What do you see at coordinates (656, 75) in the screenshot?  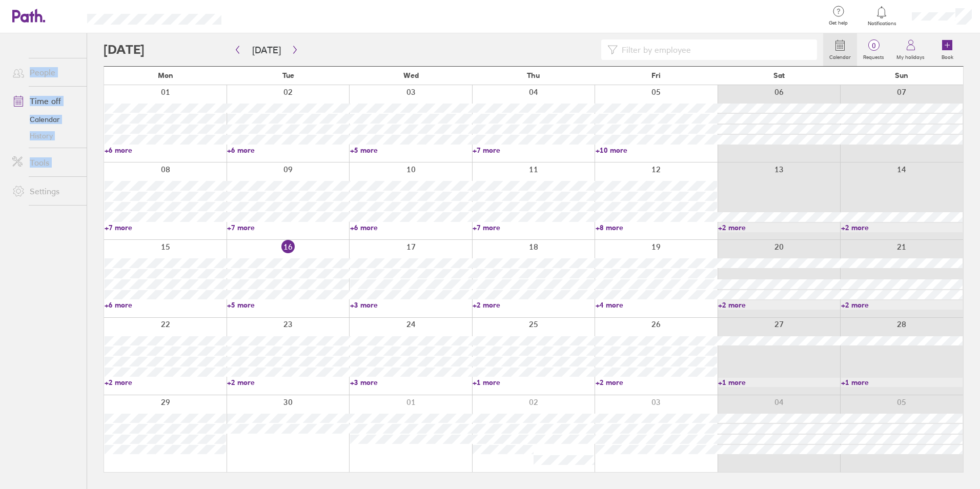 I see `span: Fri` at bounding box center [656, 75].